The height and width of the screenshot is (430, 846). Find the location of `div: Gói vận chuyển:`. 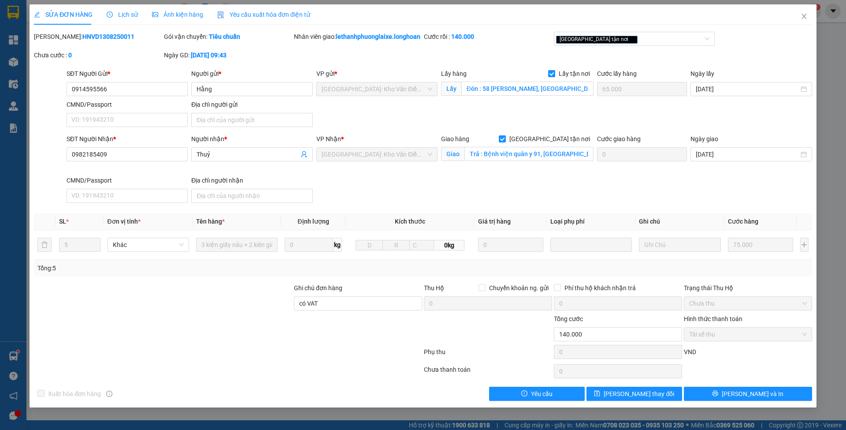

div: Gói vận chuyển: is located at coordinates (228, 37).